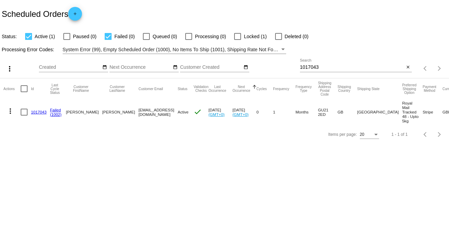 The height and width of the screenshot is (239, 449). I want to click on button: Change sorting for CustomerFirstName, so click(81, 89).